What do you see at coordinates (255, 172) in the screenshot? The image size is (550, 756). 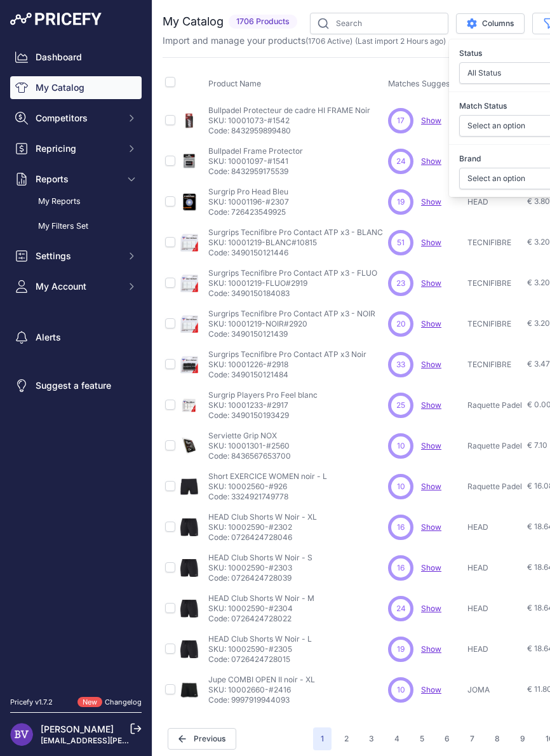 I see `p: Code: 8432959175539` at bounding box center [255, 172].